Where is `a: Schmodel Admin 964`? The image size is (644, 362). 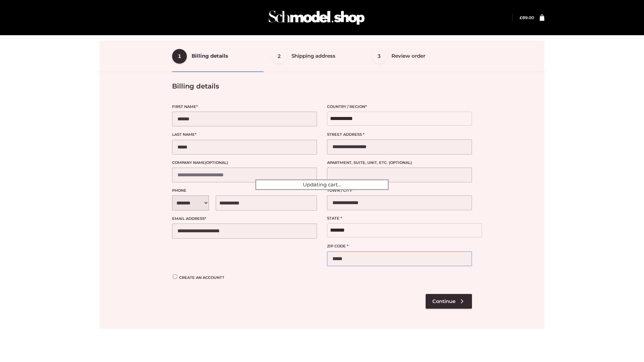 a: Schmodel Admin 964 is located at coordinates (316, 17).